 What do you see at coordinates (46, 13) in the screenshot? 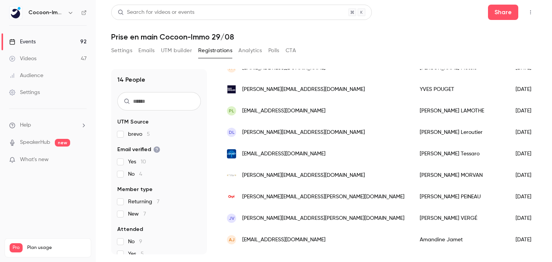
I see `h6: Cocoon-Immo` at bounding box center [46, 13].